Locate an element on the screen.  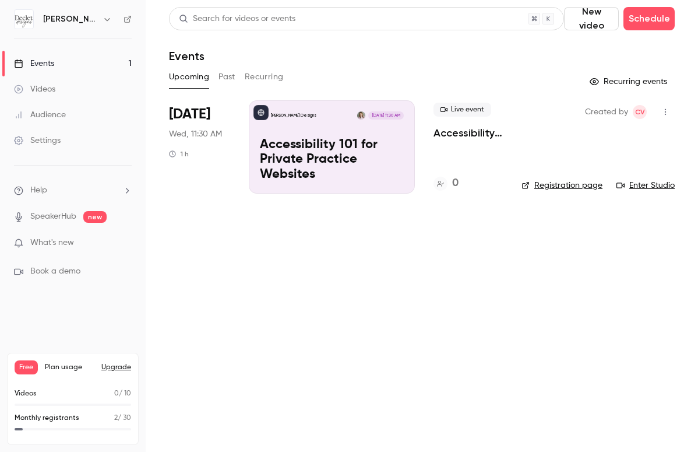
button: Upgrade is located at coordinates (116, 367).